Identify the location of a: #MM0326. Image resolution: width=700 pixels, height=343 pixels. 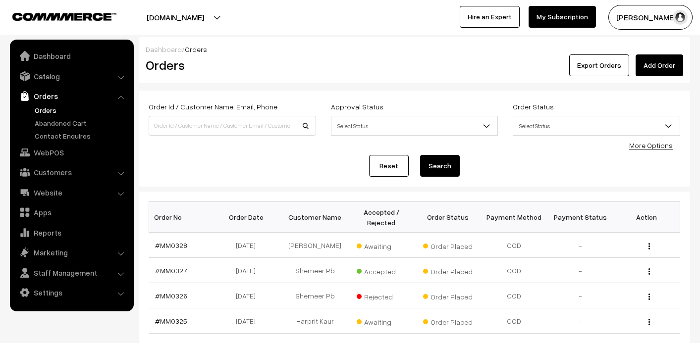
(171, 296).